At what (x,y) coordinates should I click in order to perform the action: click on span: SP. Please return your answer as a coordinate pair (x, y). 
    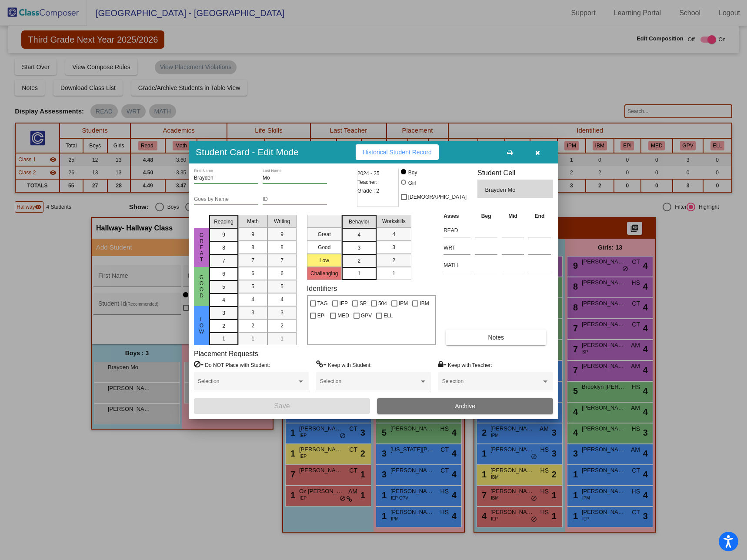
    Looking at the image, I should click on (363, 304).